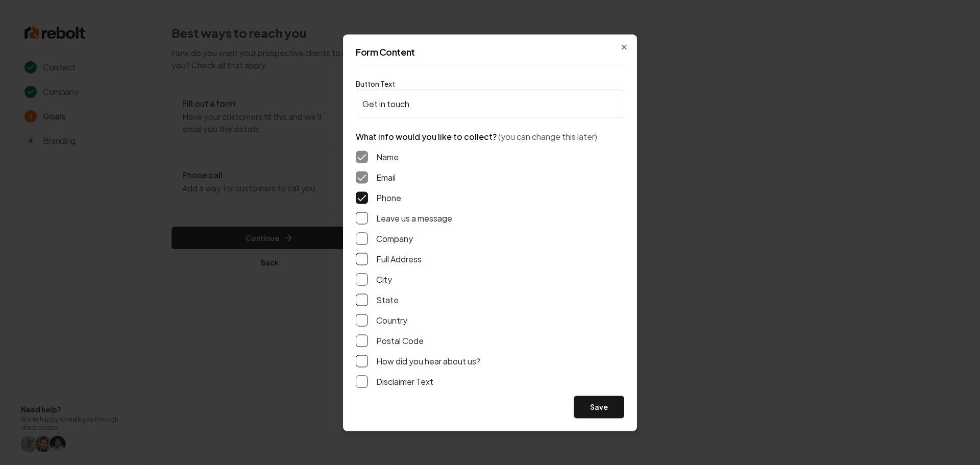 Image resolution: width=980 pixels, height=465 pixels. I want to click on h2: Form Content, so click(490, 52).